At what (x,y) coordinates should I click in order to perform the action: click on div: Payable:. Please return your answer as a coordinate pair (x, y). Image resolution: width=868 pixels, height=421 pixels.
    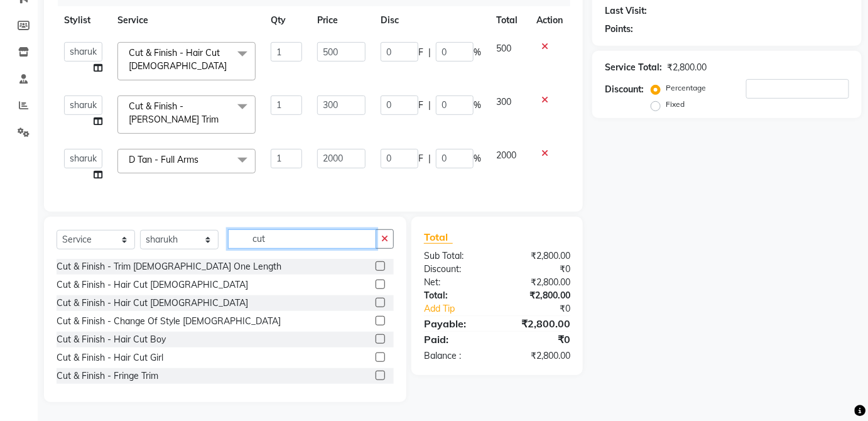
    Looking at the image, I should click on (456, 323).